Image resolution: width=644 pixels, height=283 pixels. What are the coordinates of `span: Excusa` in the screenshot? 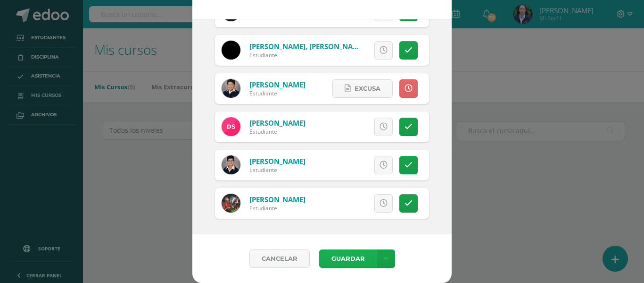 It's located at (367, 88).